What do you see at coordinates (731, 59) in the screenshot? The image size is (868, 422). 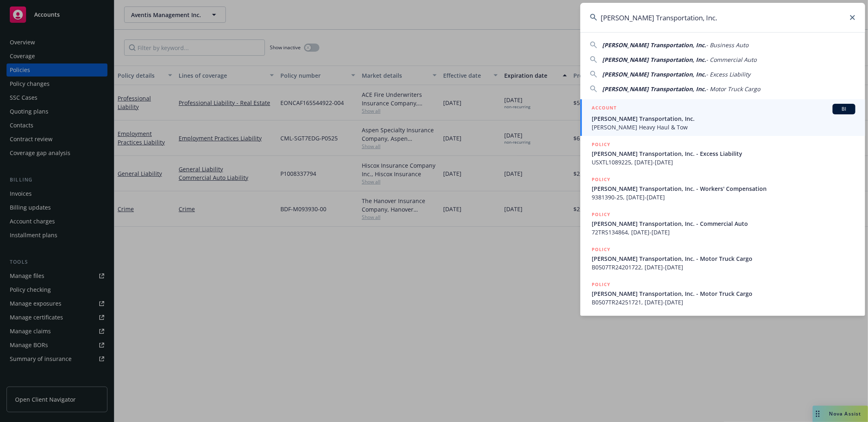 I see `span: - Commercial Auto` at bounding box center [731, 59].